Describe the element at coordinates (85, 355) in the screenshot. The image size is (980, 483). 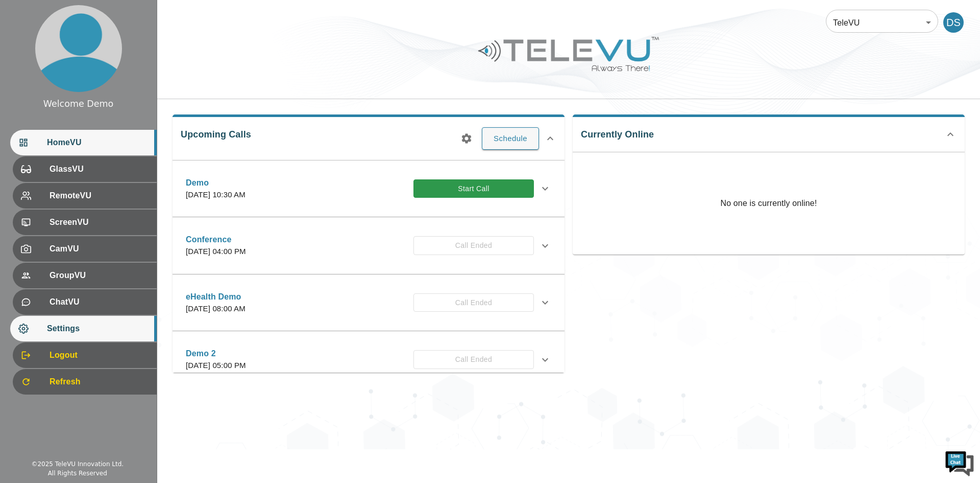
I see `div: Logout` at that location.